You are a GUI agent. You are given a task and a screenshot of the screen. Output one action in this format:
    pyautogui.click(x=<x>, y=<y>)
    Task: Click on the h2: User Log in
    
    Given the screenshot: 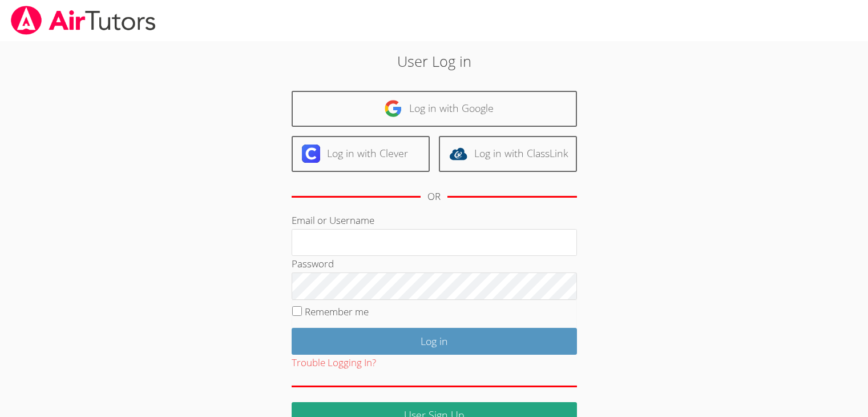 What is the action you would take?
    pyautogui.click(x=434, y=61)
    